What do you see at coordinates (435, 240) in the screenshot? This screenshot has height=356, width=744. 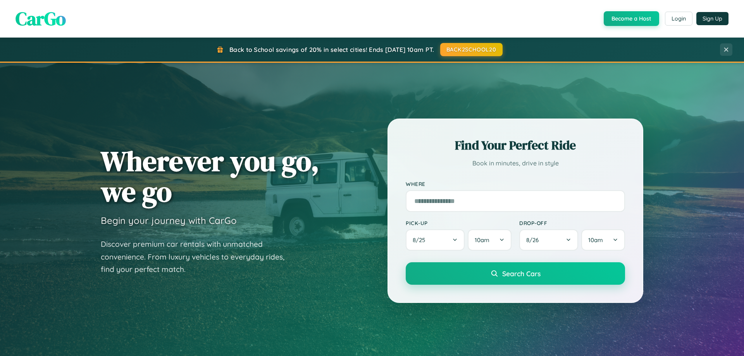 I see `button: 8/25` at bounding box center [435, 240].